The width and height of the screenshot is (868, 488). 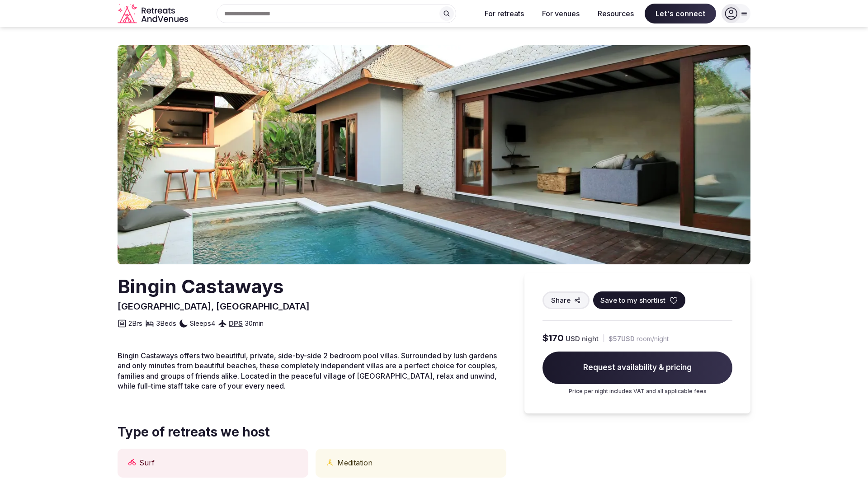 I want to click on button: Share, so click(x=566, y=300).